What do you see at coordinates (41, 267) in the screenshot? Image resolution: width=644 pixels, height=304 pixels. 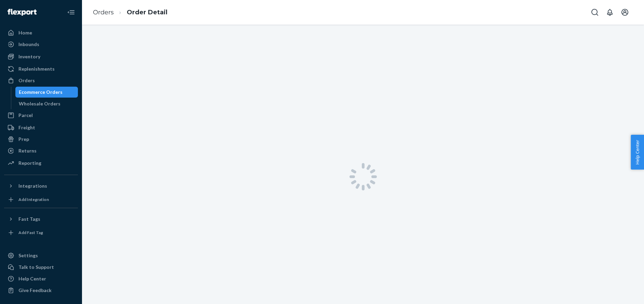 I see `button: Talk to Support` at bounding box center [41, 267].